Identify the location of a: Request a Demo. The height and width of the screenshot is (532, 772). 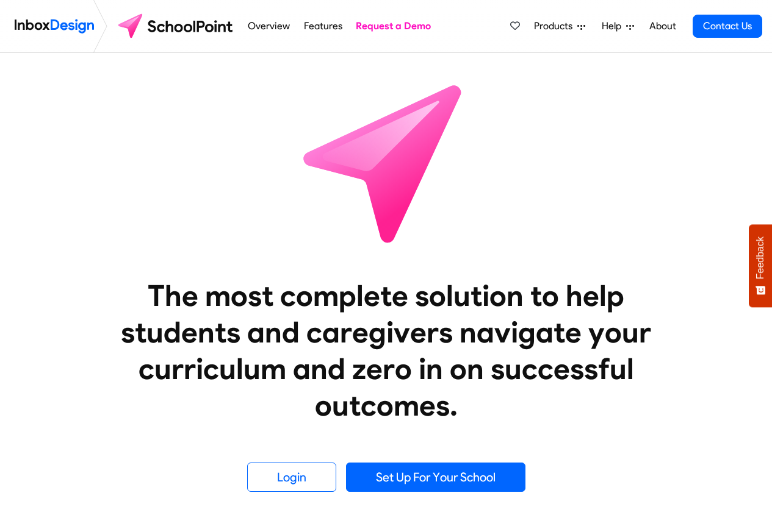
(394, 27).